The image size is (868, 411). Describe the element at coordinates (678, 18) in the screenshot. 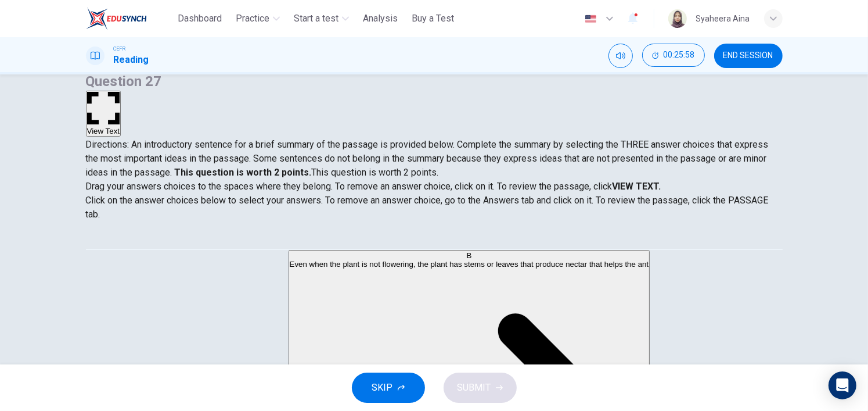

I see `img: Profile picture` at that location.